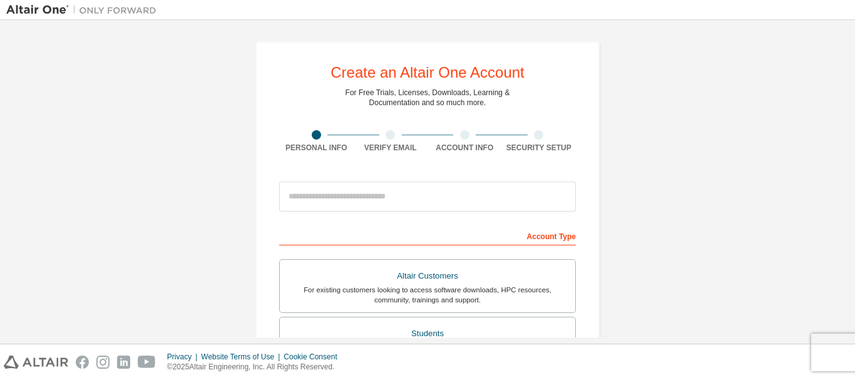 The height and width of the screenshot is (380, 855). Describe the element at coordinates (391, 148) in the screenshot. I see `div: Verify Email` at that location.